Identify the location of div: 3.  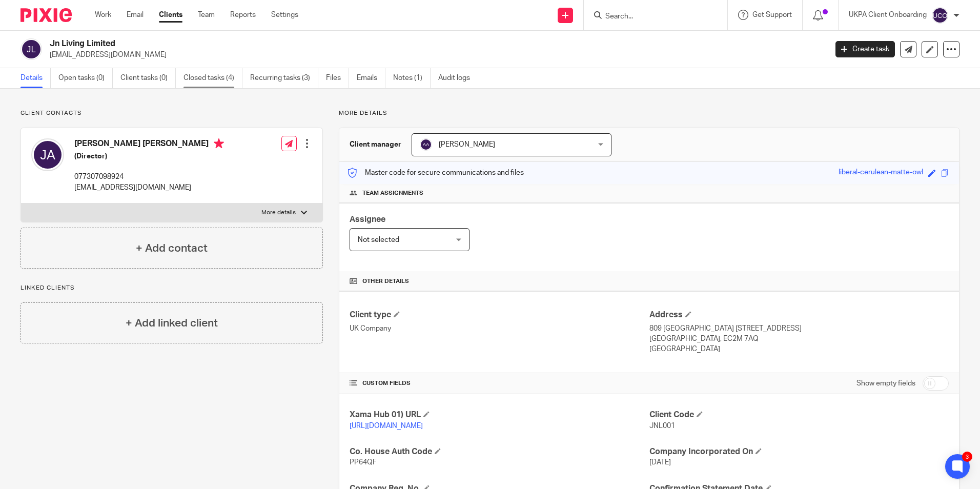
(967, 457).